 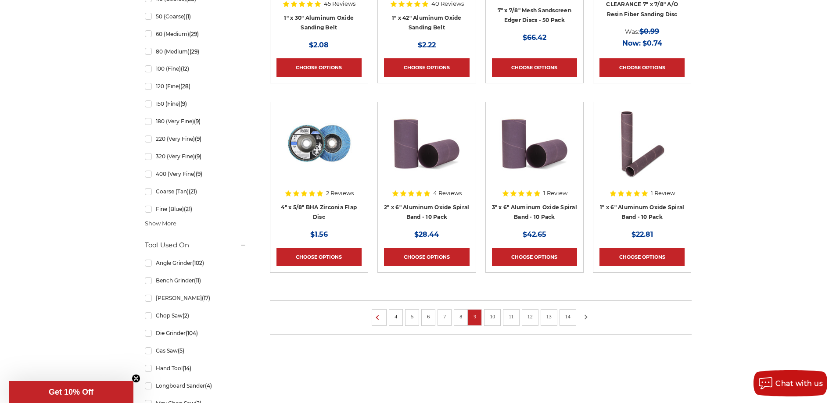 What do you see at coordinates (185, 68) in the screenshot?
I see `span: (12)` at bounding box center [185, 68].